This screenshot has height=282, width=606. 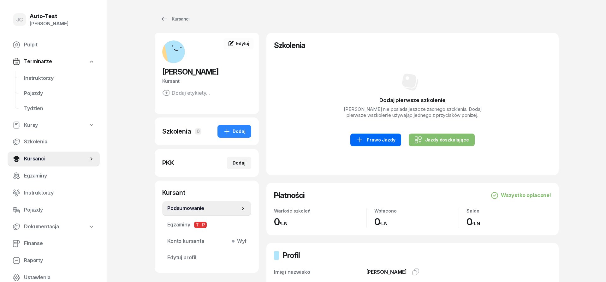 I want to click on span: 0, so click(x=198, y=131).